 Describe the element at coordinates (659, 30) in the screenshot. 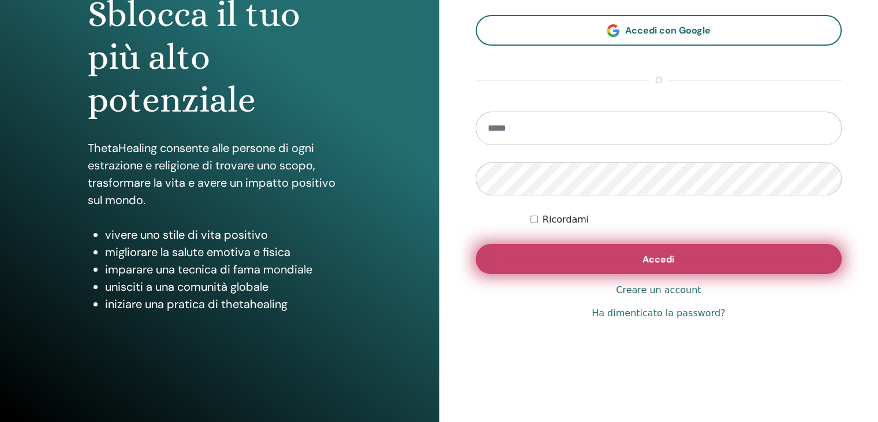

I see `a: Accedi con Google` at that location.